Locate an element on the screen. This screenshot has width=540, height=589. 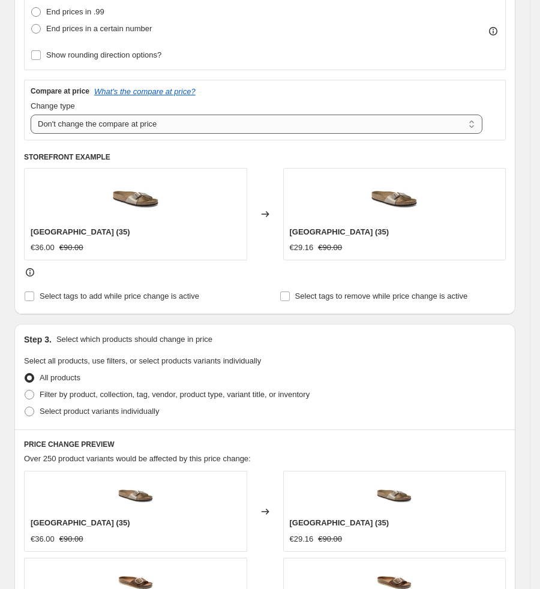
span: Select tags to remove while price change is active is located at coordinates (381, 296).